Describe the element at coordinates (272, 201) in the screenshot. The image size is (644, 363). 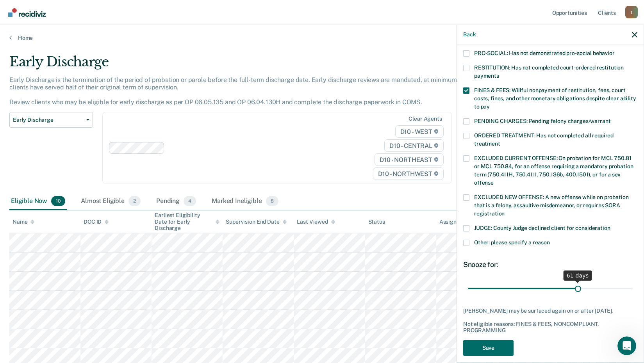
I see `span: 8` at that location.